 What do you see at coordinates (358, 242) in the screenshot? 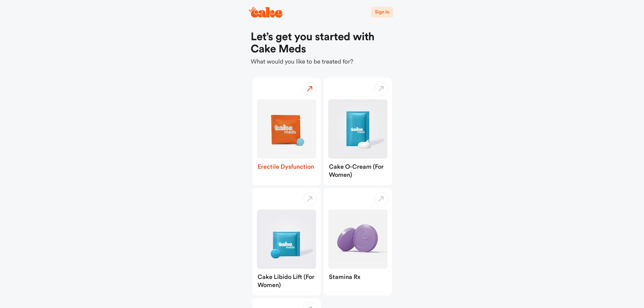
I see `button: Stamina RxStamina Rx` at bounding box center [358, 242].